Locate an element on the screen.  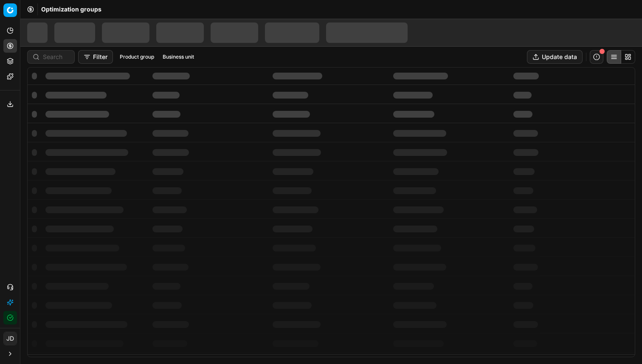
input: Search is located at coordinates (56, 57).